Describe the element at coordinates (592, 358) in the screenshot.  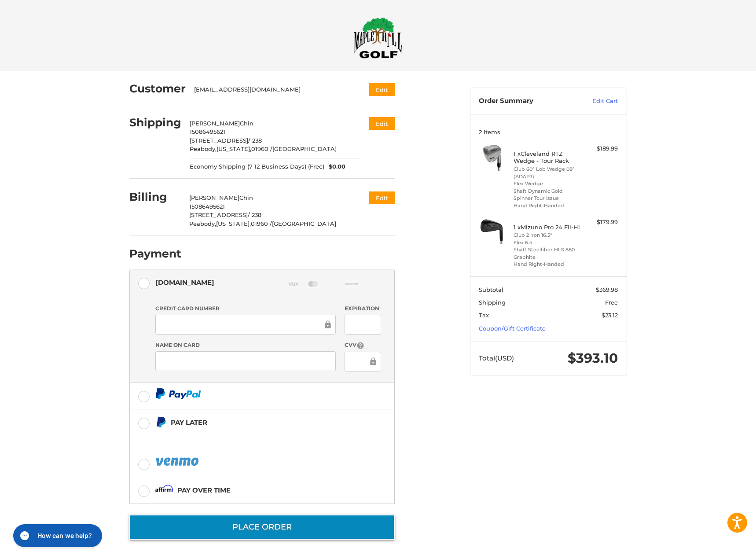
I see `span: $393.10` at that location.